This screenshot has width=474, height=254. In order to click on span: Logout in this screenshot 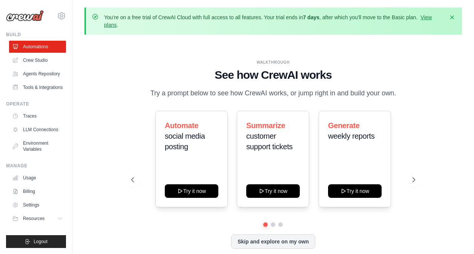, I will do `click(40, 242)`.